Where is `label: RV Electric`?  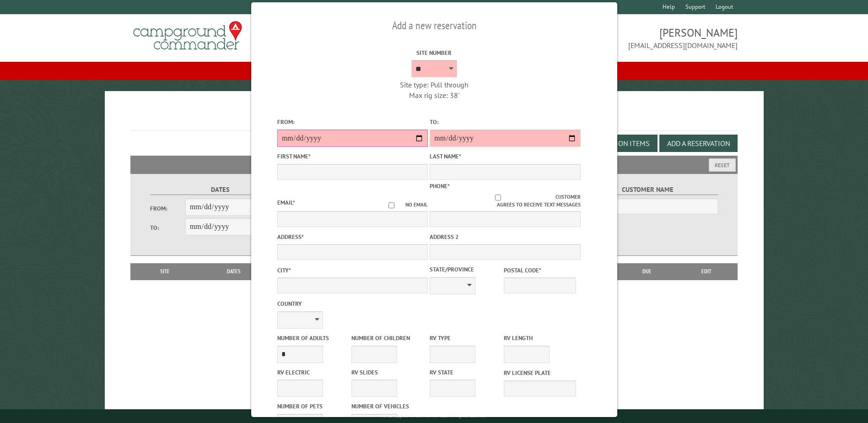 label: RV Electric is located at coordinates (313, 372).